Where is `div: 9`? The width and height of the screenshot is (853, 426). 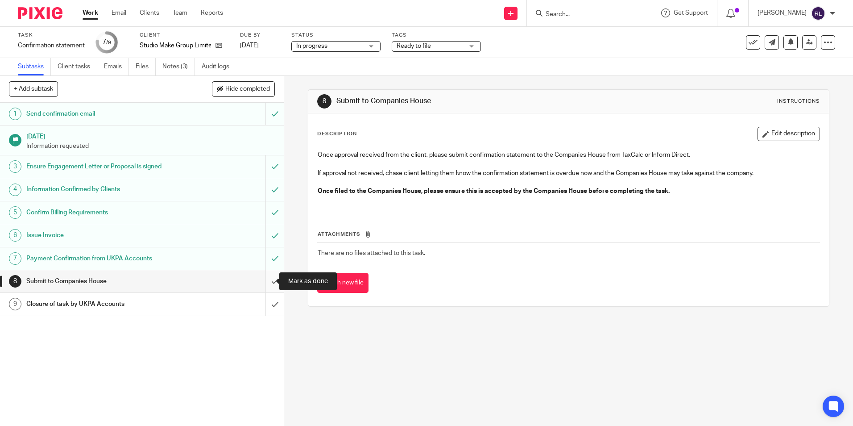
div: 9 is located at coordinates (15, 304).